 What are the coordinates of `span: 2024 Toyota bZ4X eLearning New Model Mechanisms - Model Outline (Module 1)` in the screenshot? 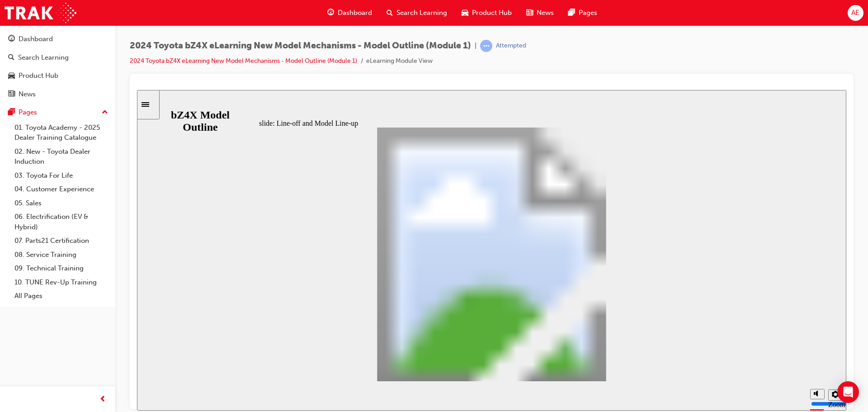 It's located at (300, 46).